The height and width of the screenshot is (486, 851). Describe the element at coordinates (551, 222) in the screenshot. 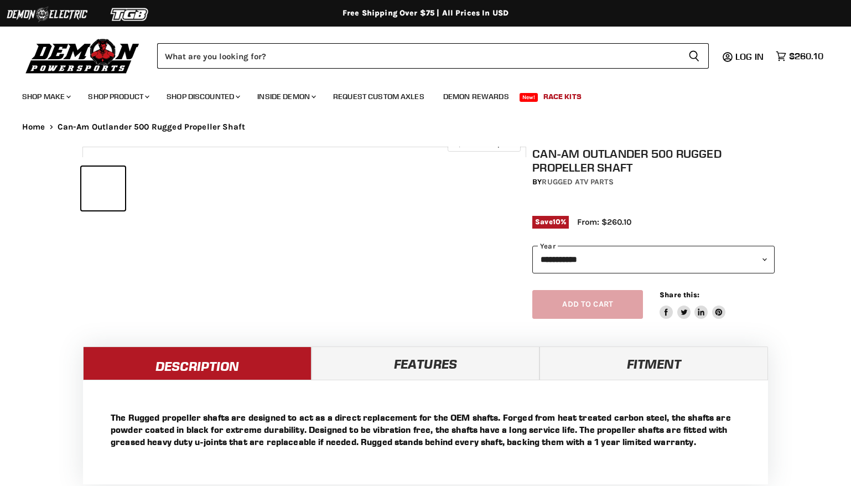

I see `span: Save %` at that location.